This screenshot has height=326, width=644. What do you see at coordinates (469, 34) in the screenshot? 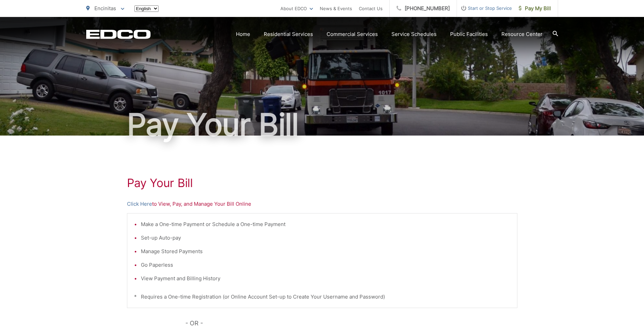
I see `a: Public Facilities` at bounding box center [469, 34].